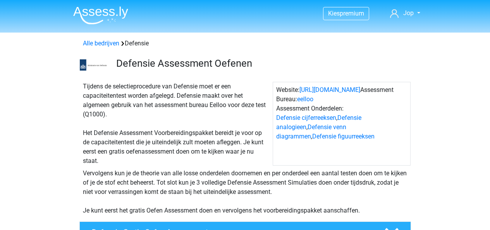 Image resolution: width=490 pixels, height=230 pixels. What do you see at coordinates (101, 43) in the screenshot?
I see `a: Alle bedrijven` at bounding box center [101, 43].